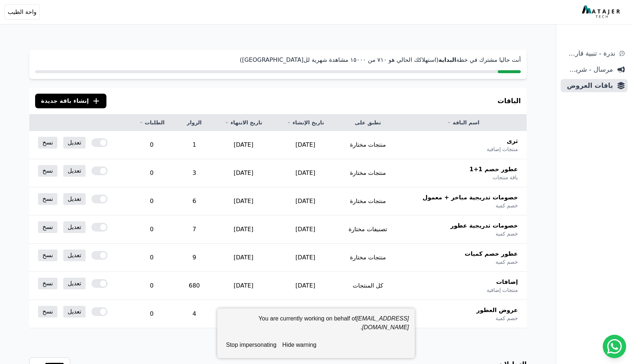 The height and width of the screenshot is (364, 632). Describe the element at coordinates (494, 169) in the screenshot. I see `span: عطور خصم 1+1` at that location.